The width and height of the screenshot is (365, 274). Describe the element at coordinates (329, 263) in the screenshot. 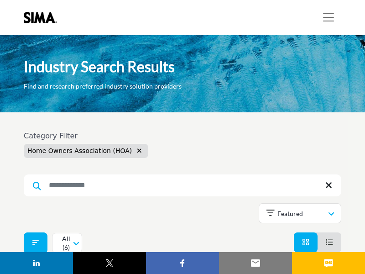

I see `img: sms sharing button` at that location.